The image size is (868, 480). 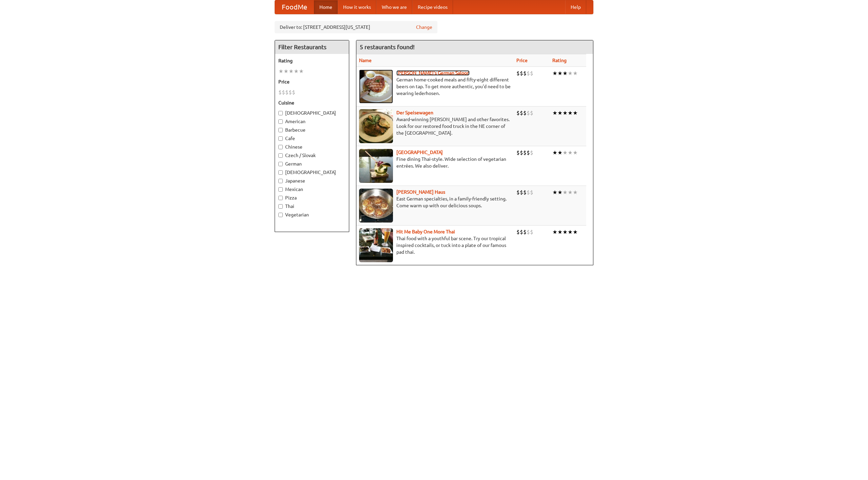 I want to click on input: Japanese, so click(x=280, y=180).